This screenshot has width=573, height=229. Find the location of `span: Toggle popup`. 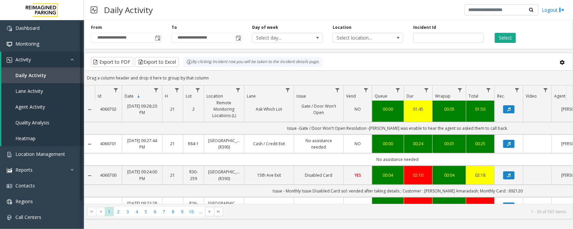

span: Toggle popup is located at coordinates (157, 38).